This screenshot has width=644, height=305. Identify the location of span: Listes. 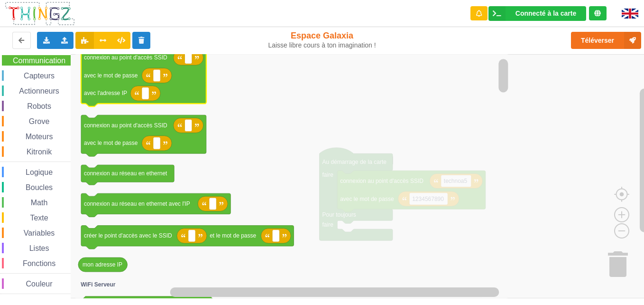
(39, 248).